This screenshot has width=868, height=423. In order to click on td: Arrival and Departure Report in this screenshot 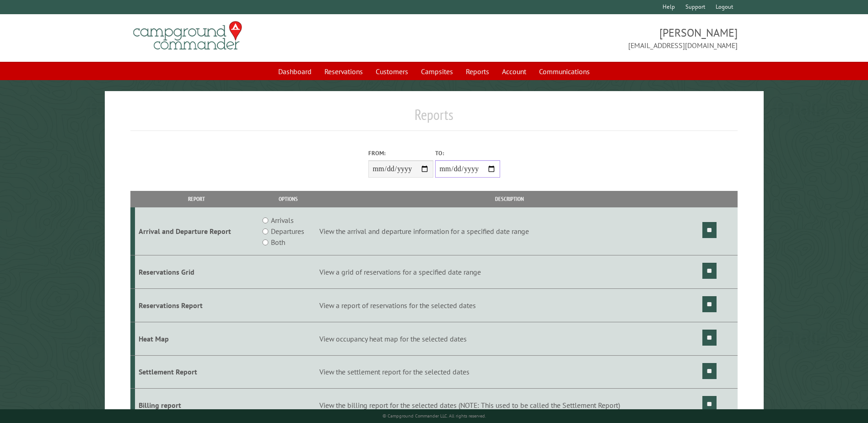, I will do `click(196, 231)`.